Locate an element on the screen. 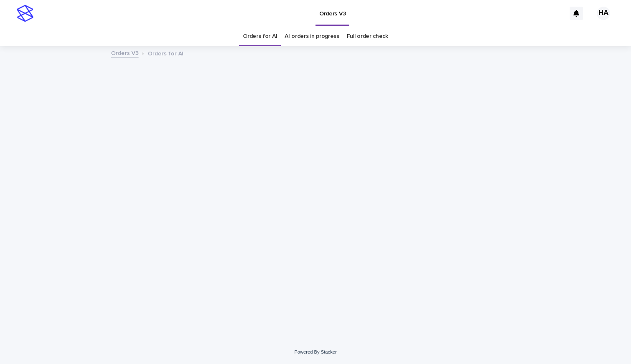  p: Orders for AI is located at coordinates (166, 53).